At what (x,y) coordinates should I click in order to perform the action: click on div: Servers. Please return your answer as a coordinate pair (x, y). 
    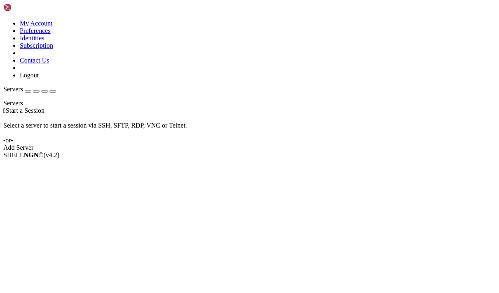
    Looking at the image, I should click on (249, 103).